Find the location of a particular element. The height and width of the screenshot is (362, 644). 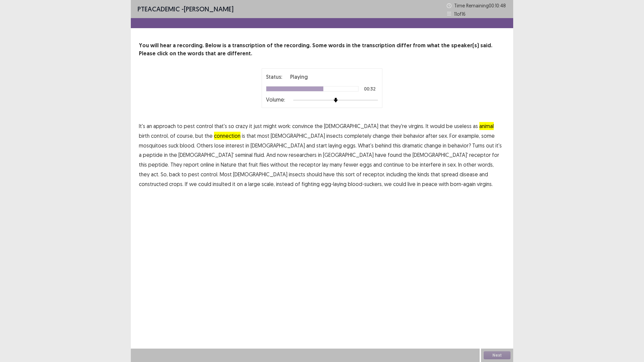

span: crops. is located at coordinates (176, 184).